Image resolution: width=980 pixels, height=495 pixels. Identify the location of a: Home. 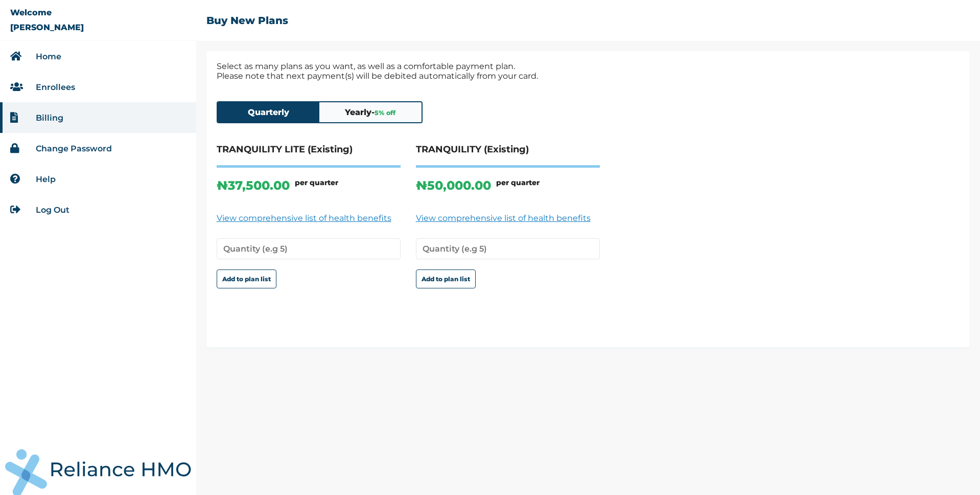
(49, 56).